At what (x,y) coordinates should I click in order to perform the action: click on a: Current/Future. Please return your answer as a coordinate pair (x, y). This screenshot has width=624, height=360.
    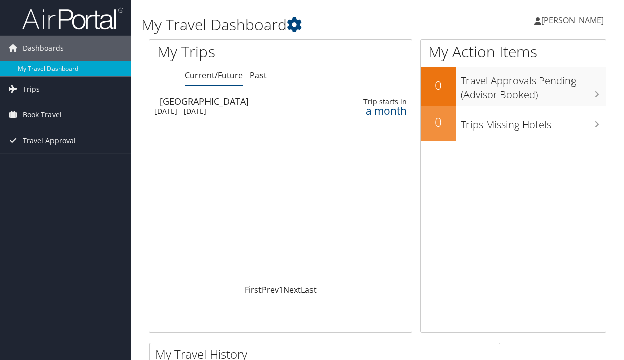
    Looking at the image, I should click on (213, 75).